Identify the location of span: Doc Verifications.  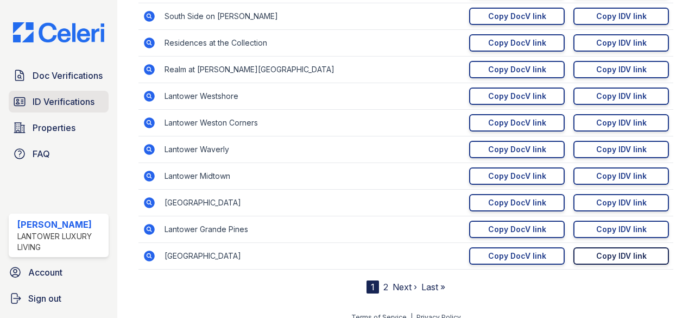
(67, 76).